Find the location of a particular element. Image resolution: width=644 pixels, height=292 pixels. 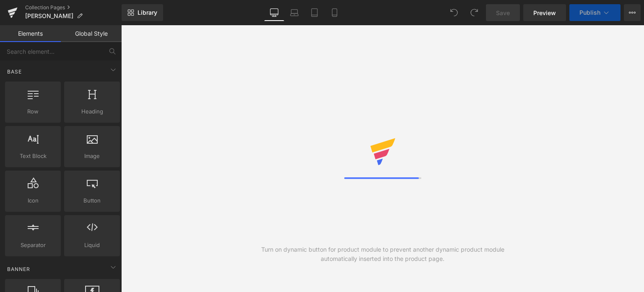

span: Publish is located at coordinates (590, 13).